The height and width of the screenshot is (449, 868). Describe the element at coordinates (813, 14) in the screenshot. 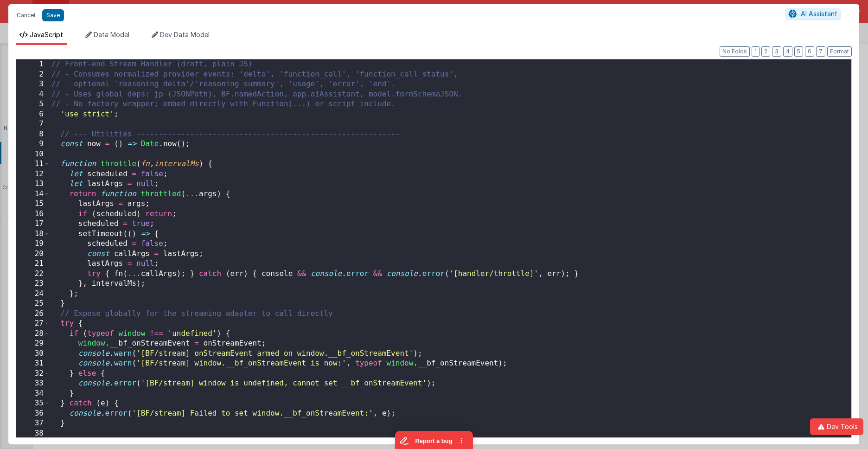

I see `button: AI Assistant` at that location.